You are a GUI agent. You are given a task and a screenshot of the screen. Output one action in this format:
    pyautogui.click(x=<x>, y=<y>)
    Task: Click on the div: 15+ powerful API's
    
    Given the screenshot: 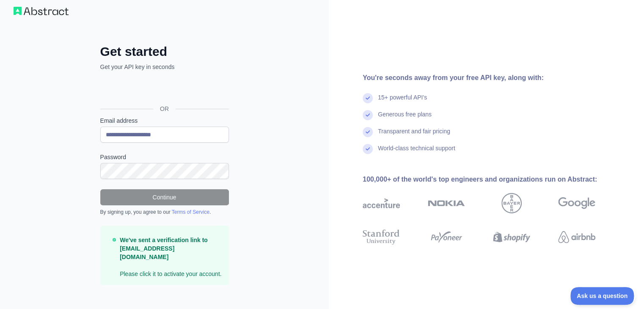 What is the action you would take?
    pyautogui.click(x=402, y=101)
    